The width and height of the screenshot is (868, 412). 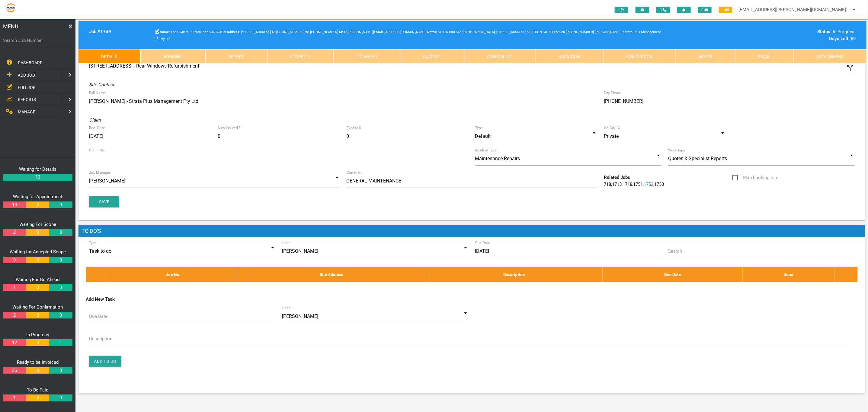 I want to click on b: Name:, so click(x=165, y=32).